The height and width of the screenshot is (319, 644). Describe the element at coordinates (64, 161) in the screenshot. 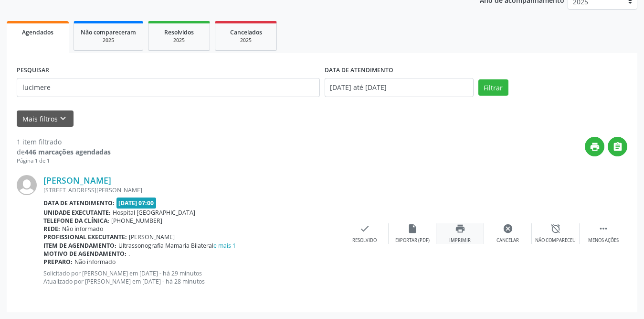

I see `div: Página 1 de 1` at that location.